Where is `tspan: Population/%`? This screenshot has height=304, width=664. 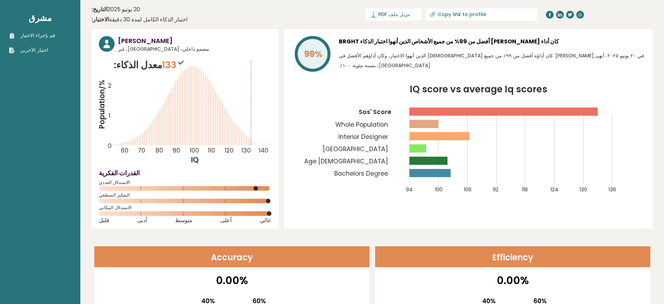
tspan: Population/% is located at coordinates (102, 104).